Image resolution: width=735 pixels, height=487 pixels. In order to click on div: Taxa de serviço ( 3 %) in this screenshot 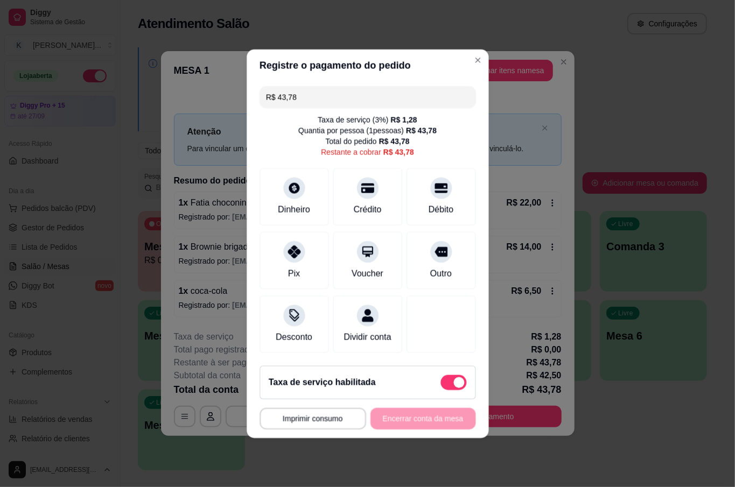, I will do `click(367, 120)`.